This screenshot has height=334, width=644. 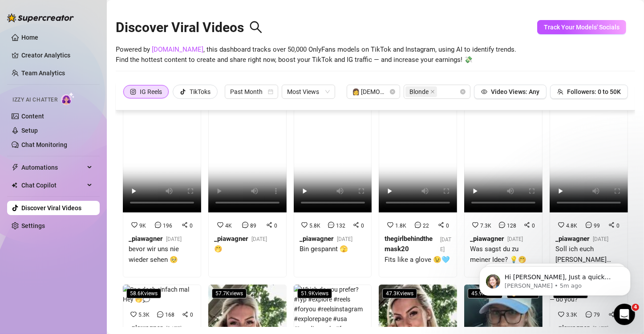 I want to click on span: Followers: 0 to 50K, so click(x=594, y=92).